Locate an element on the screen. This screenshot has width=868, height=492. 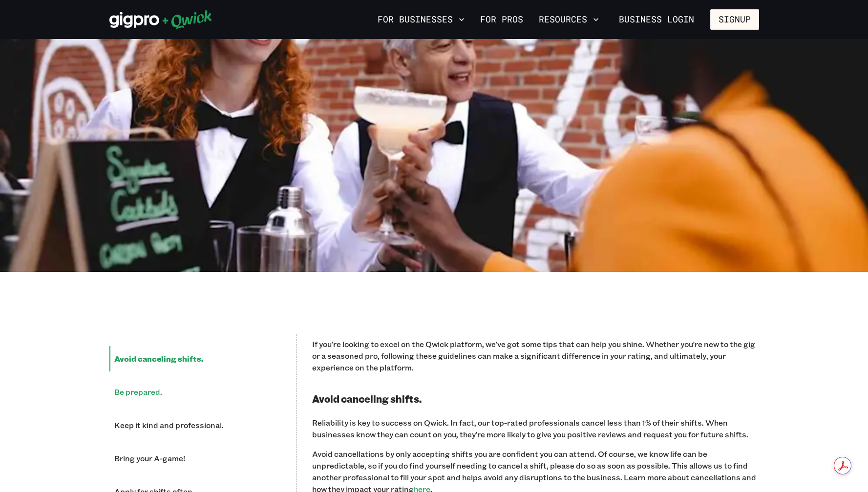
li: Bring your A-game! is located at coordinates (195, 459).